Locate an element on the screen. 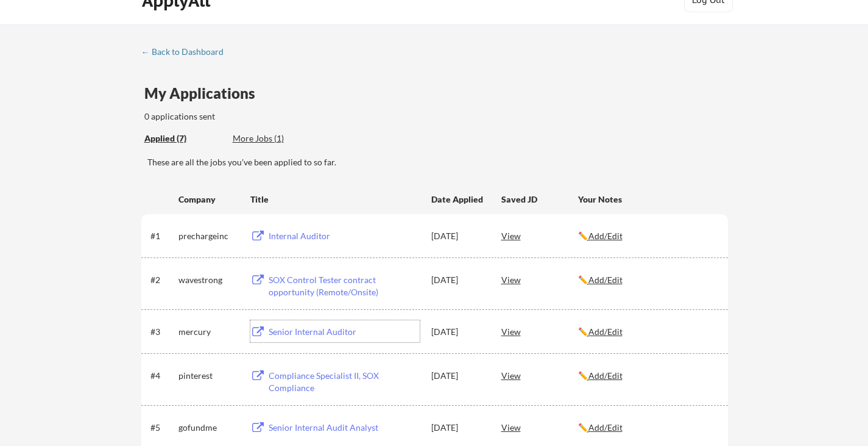 This screenshot has width=868, height=446. div: Company is located at coordinates (209, 199).